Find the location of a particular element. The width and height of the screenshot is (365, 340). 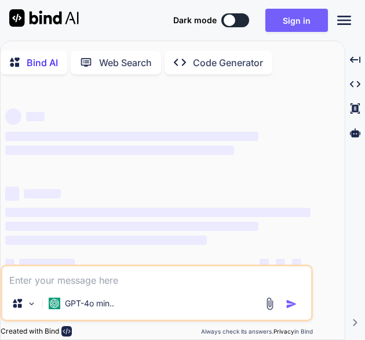

img: Pick Models is located at coordinates (31, 303).